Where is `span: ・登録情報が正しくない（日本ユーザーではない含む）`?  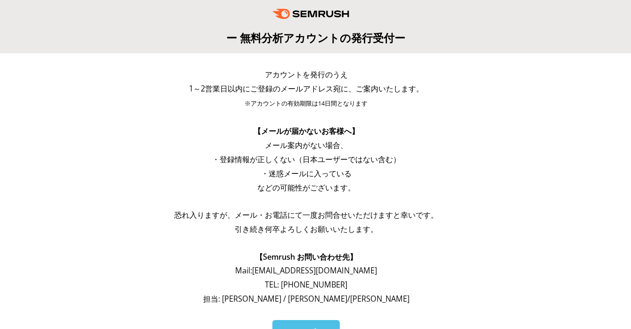
span: ・登録情報が正しくない（日本ユーザーではない含む） is located at coordinates (306, 159).